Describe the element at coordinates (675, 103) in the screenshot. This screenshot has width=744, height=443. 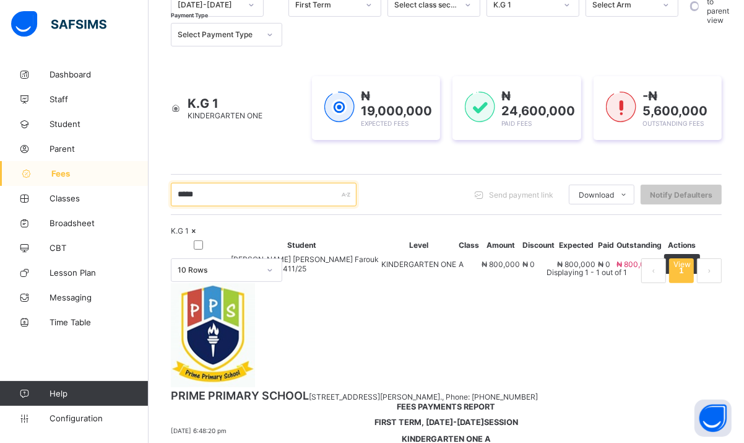
I see `span: -₦ 5,600,000` at that location.